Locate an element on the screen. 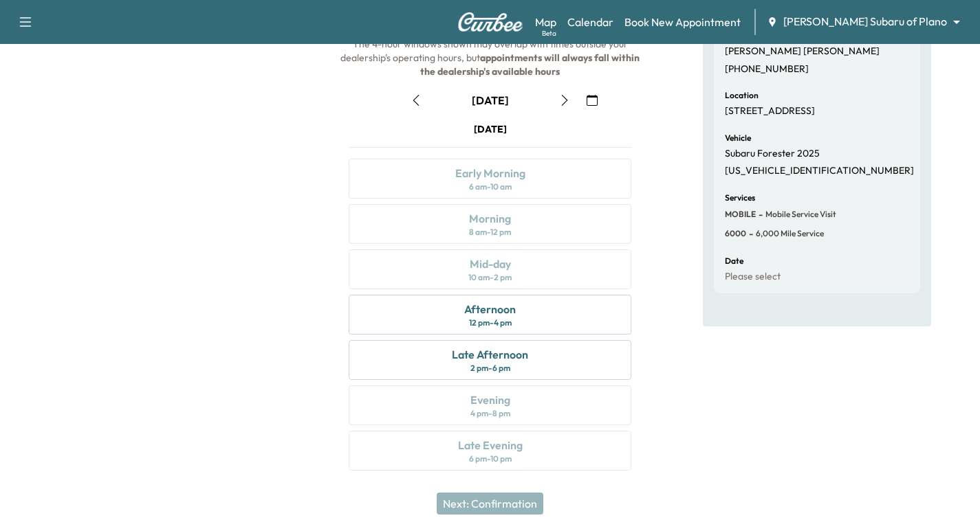 The width and height of the screenshot is (980, 531). div: 2 pm - 6 pm is located at coordinates (490, 368).